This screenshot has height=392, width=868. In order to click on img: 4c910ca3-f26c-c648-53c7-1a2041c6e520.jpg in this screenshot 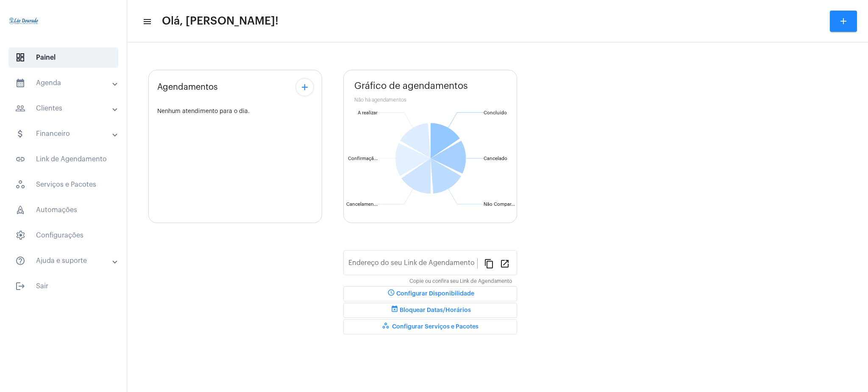, I will do `click(23, 21)`.